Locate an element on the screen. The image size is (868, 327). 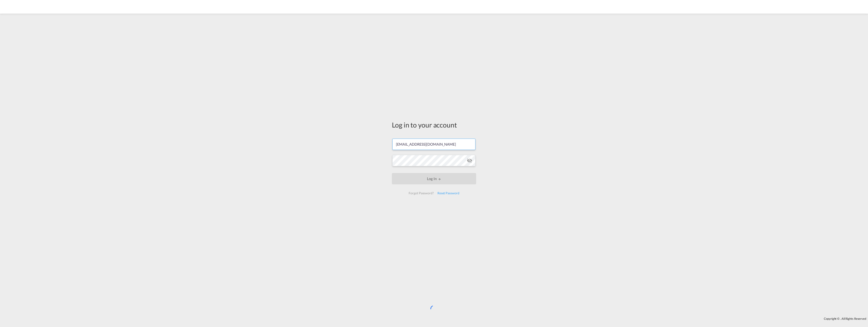
input: Enter email/phone number is located at coordinates (434, 144).